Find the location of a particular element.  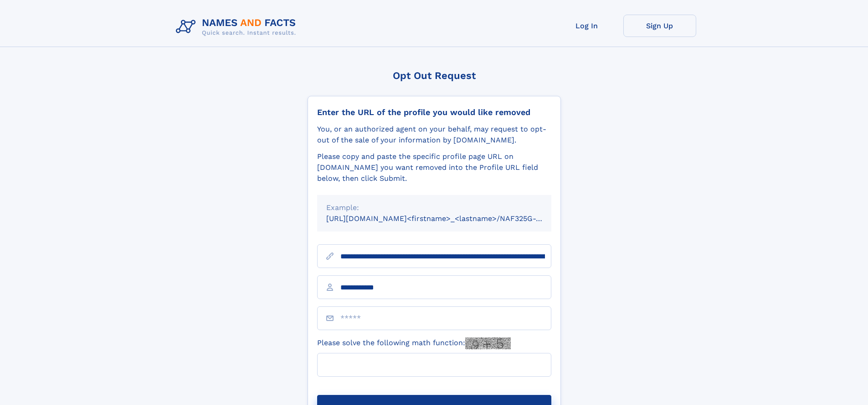

div: Opt Out Request is located at coordinates (434, 75).